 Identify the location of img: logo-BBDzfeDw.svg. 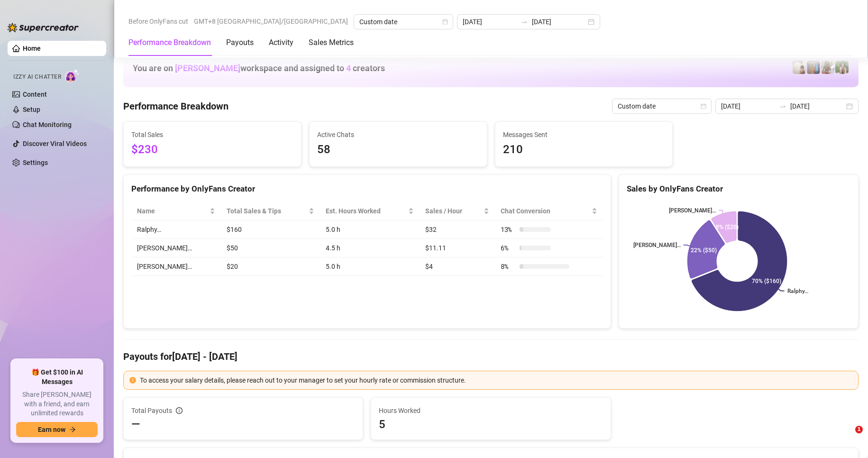
(44, 28).